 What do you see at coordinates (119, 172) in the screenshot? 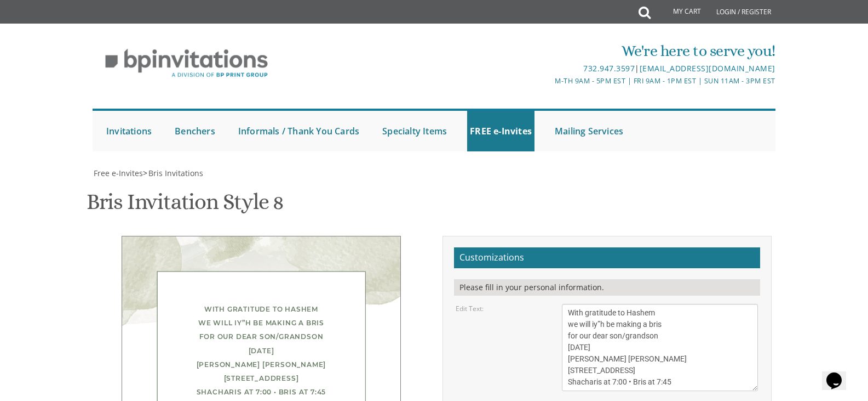
I see `span: Free e-Invites` at bounding box center [119, 172].